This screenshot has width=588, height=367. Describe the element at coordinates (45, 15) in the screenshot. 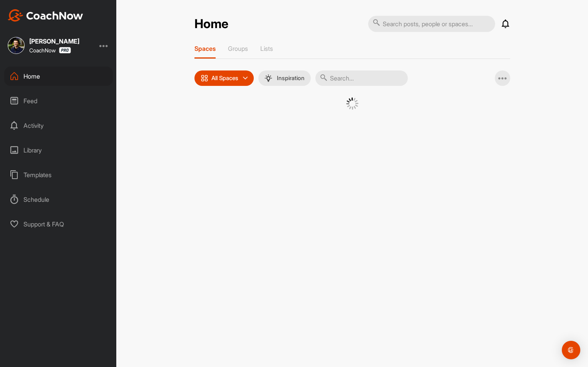

I see `img: CoachNow` at that location.